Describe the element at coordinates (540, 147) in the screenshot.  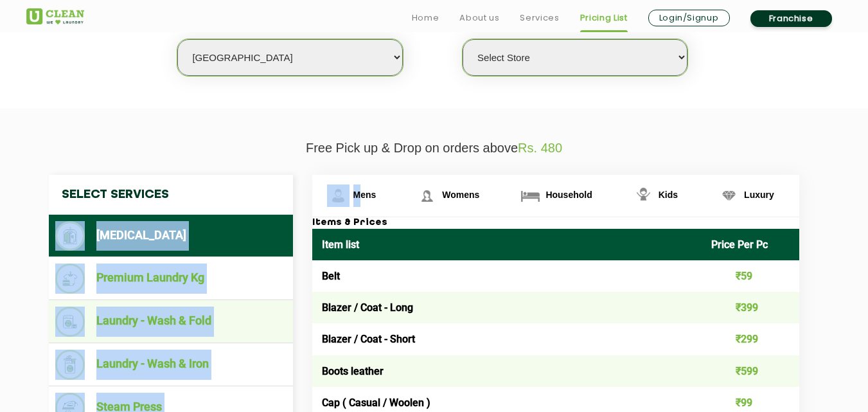
I see `span: Rs. 480` at that location.